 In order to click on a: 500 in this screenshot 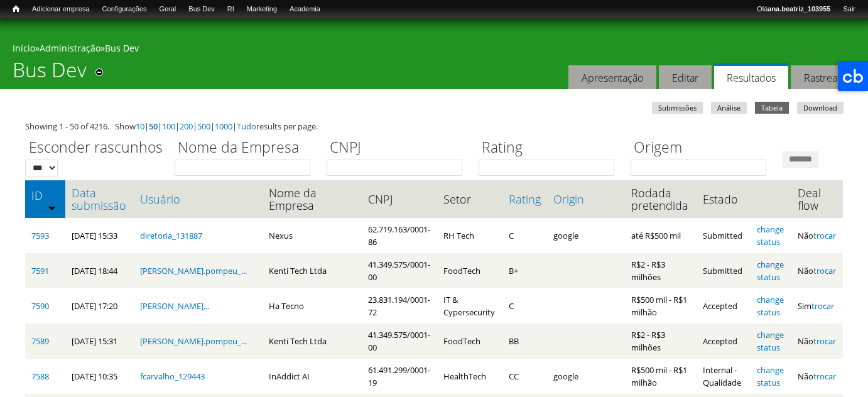, I will do `click(203, 126)`.